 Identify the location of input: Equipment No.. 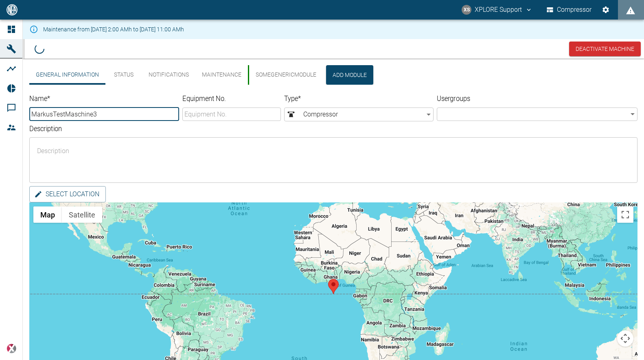
(231, 114).